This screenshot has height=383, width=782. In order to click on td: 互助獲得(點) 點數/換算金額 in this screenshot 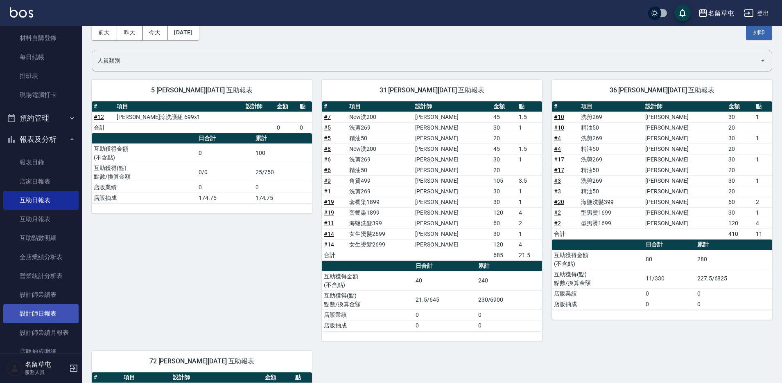, I will do `click(368, 300)`.